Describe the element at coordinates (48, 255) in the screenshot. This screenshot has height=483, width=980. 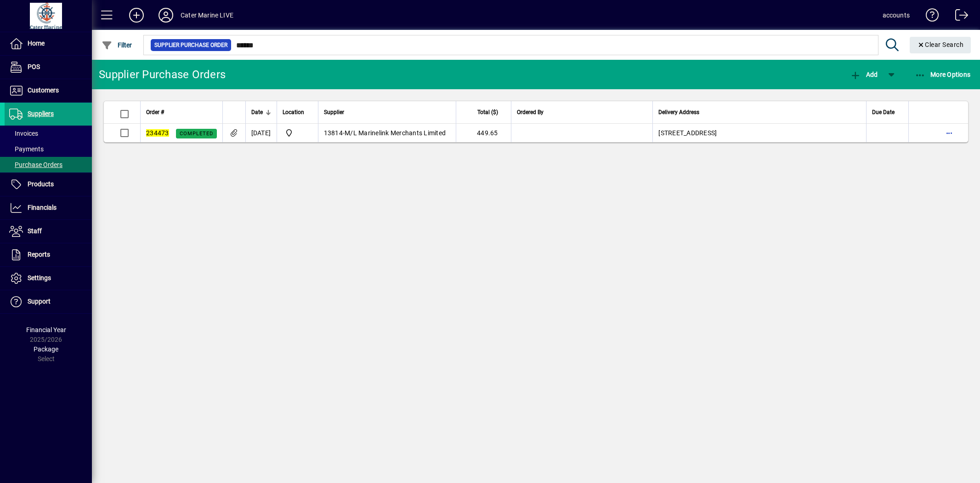
I see `a: Reports` at that location.